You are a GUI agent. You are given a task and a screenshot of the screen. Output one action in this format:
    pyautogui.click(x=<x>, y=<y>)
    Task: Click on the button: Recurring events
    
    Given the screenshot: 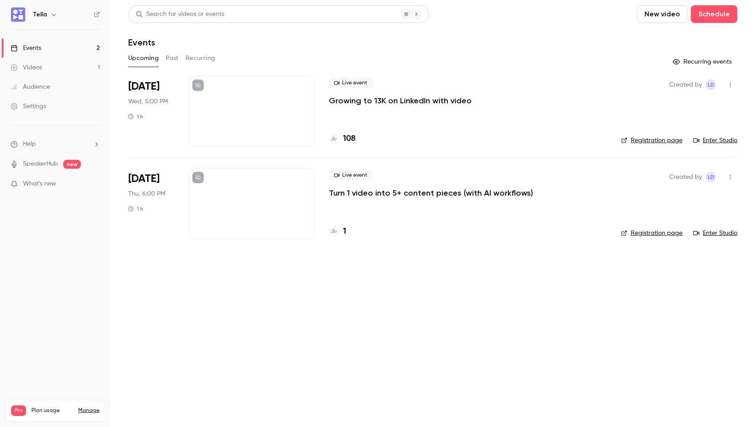 What is the action you would take?
    pyautogui.click(x=703, y=62)
    